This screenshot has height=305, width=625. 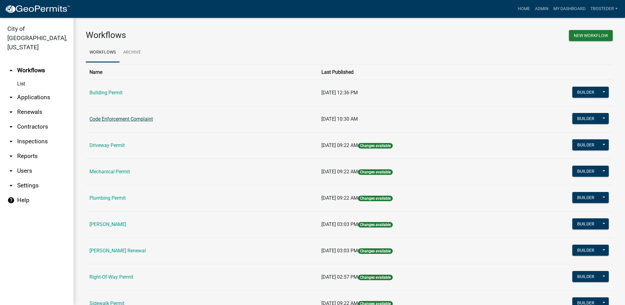 What do you see at coordinates (524, 9) in the screenshot?
I see `a: Home` at bounding box center [524, 9].